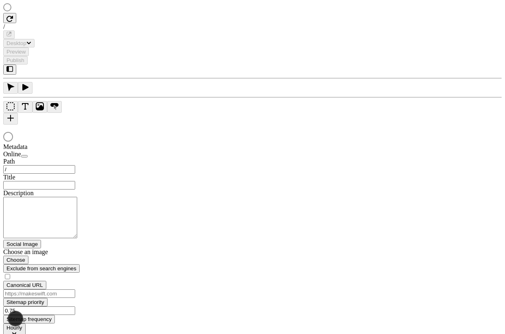 The image size is (505, 334). I want to click on span: Title, so click(9, 177).